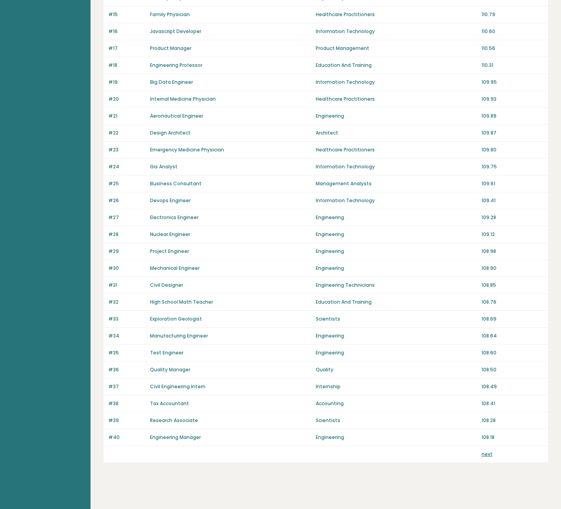  What do you see at coordinates (512, 150) in the screenshot?
I see `p: 109.80` at bounding box center [512, 150].